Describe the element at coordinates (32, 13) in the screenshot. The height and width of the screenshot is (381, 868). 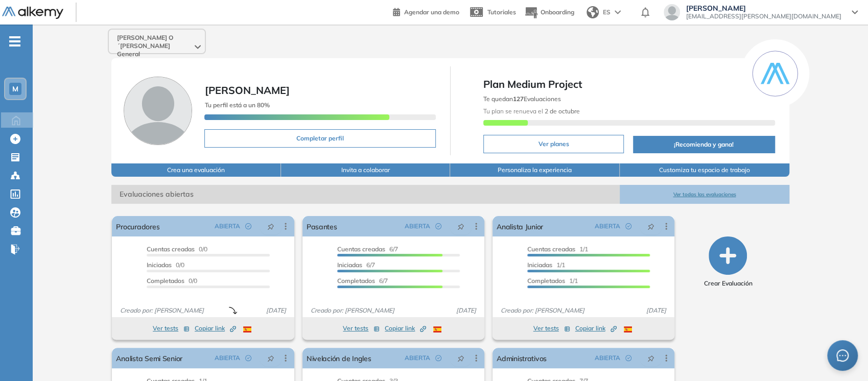
I see `img: Logo` at that location.